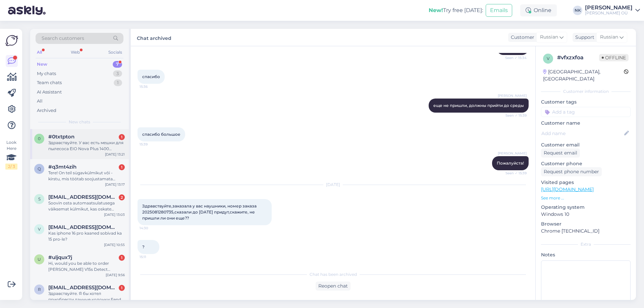  I want to click on div: 7, so click(117, 64).